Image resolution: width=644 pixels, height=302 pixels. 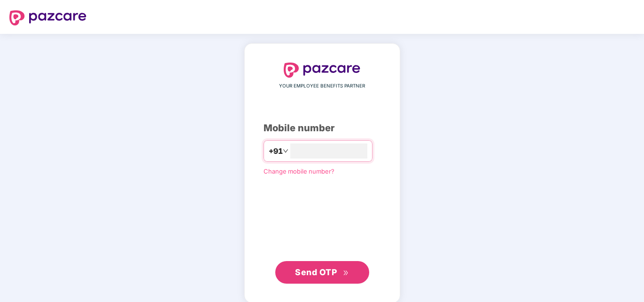 I want to click on span: double-right, so click(x=345, y=273).